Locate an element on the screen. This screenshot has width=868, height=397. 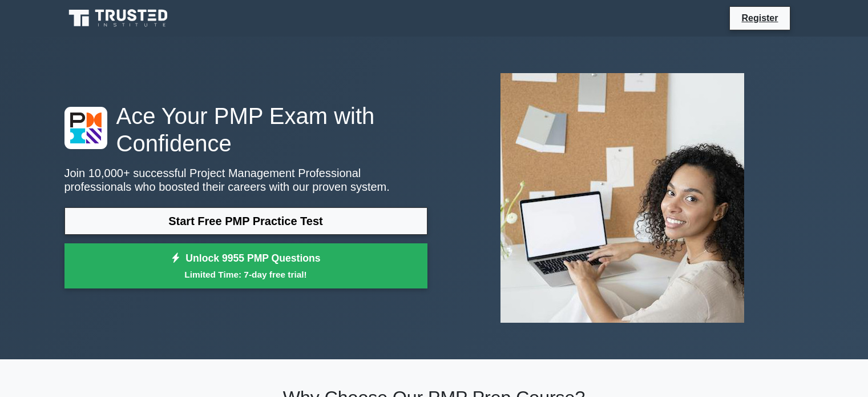
a: Unlock 9955 PMP QuestionsLimited Time: 7-day free trial! is located at coordinates (246, 266).